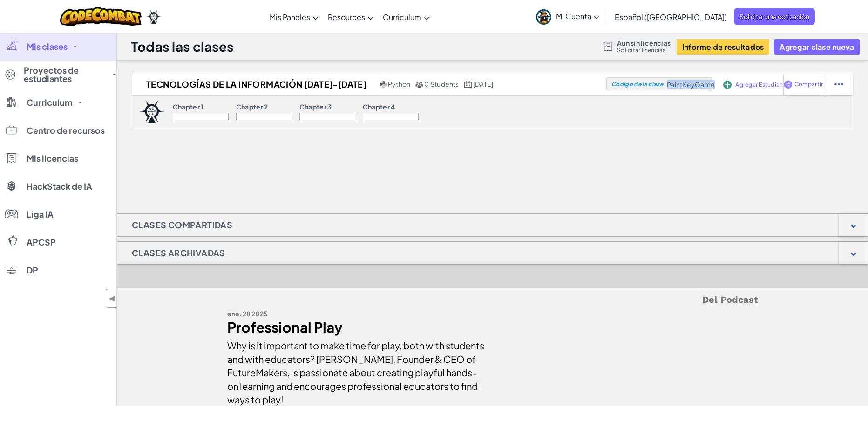  I want to click on div: Professional Play, so click(356, 327).